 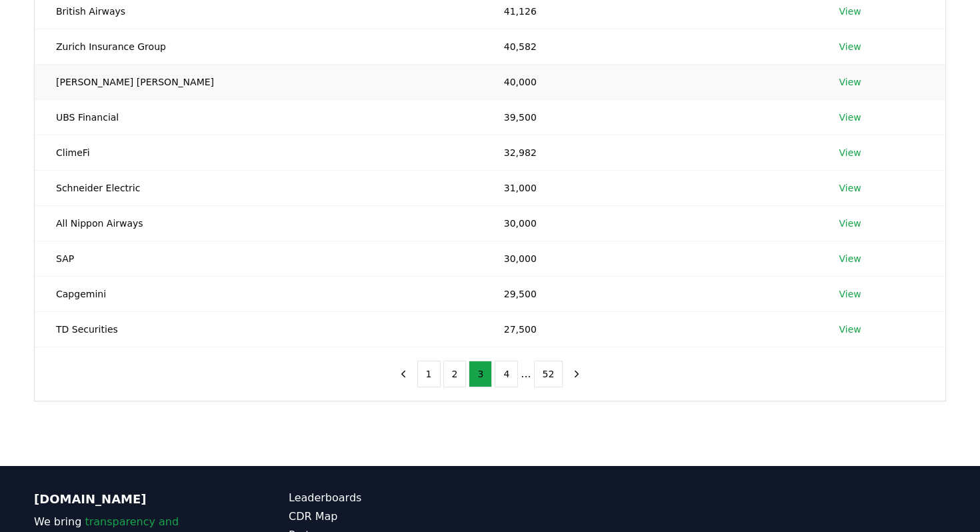 What do you see at coordinates (259, 329) in the screenshot?
I see `td: TD Securities` at bounding box center [259, 329].